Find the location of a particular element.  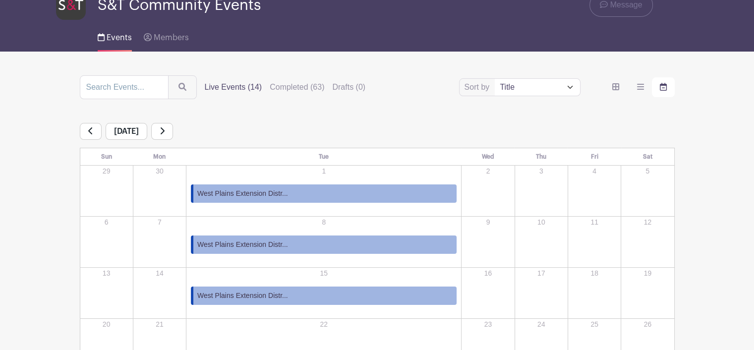

p: 5 is located at coordinates (647, 171).